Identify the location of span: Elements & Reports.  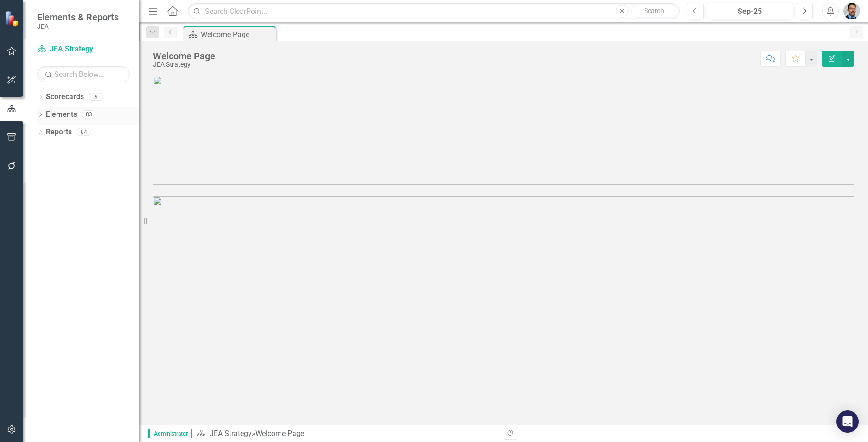
(78, 17).